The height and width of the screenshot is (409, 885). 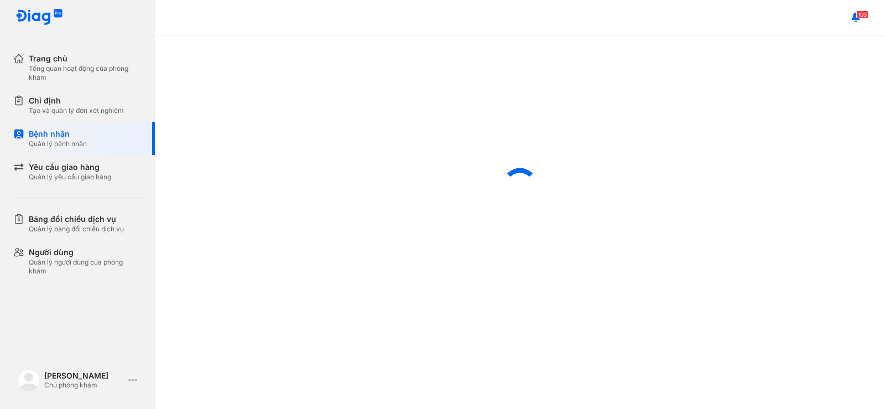 I want to click on div: Quản lý yêu cầu giao hàng, so click(x=70, y=177).